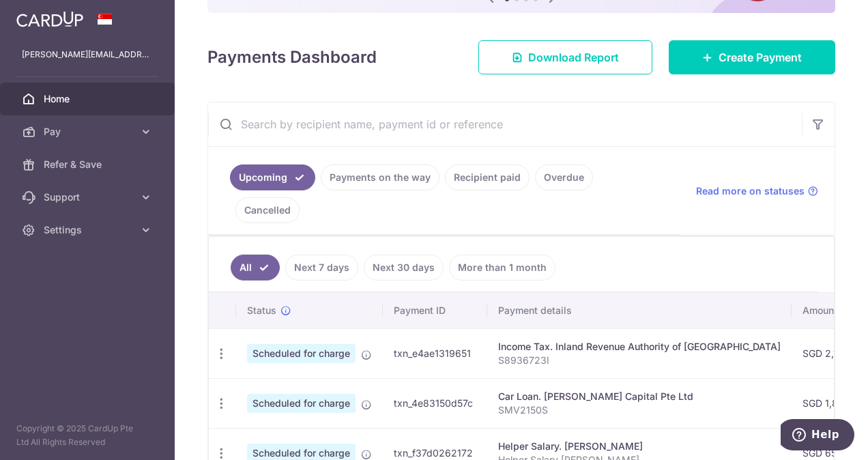 The width and height of the screenshot is (868, 460). I want to click on span: Create Payment, so click(760, 57).